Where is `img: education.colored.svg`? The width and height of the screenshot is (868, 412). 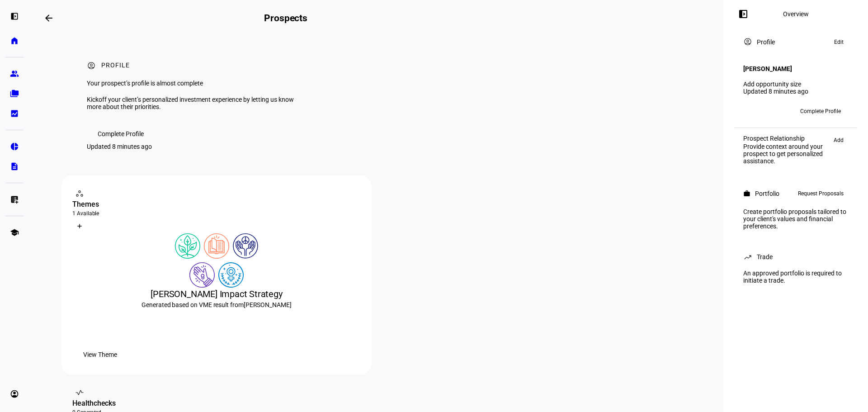 img: education.colored.svg is located at coordinates (216, 246).